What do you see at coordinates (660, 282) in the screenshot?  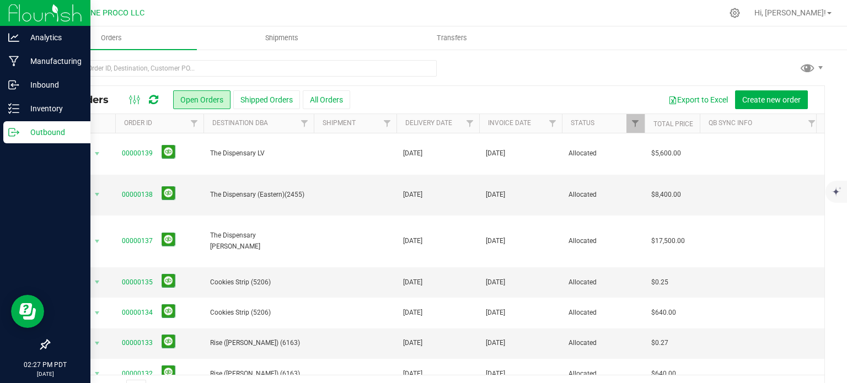 I see `span: $0.25` at bounding box center [660, 282].